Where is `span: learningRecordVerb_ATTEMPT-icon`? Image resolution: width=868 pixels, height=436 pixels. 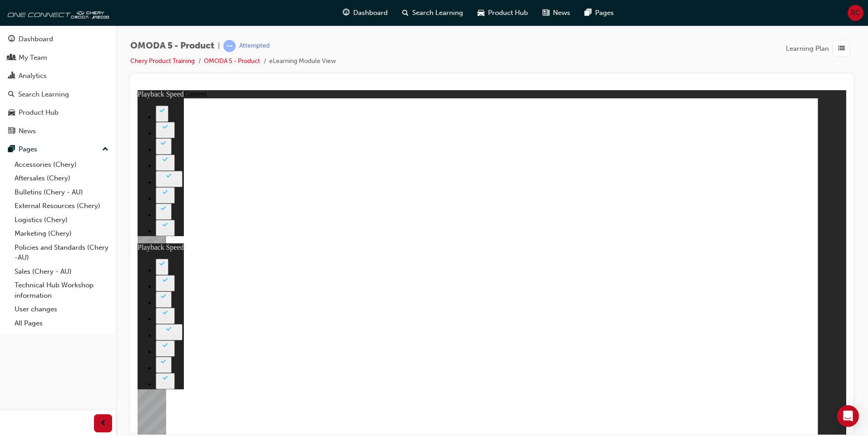 span: learningRecordVerb_ATTEMPT-icon is located at coordinates (229, 45).